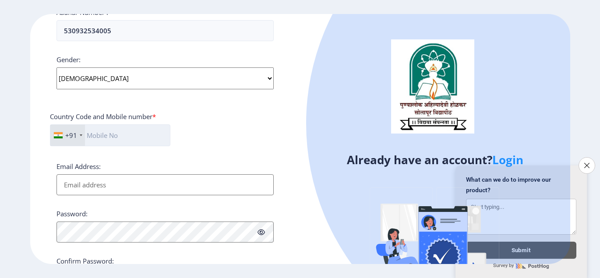 The height and width of the screenshot is (278, 600). I want to click on div: India (भारत): +91, so click(67, 135).